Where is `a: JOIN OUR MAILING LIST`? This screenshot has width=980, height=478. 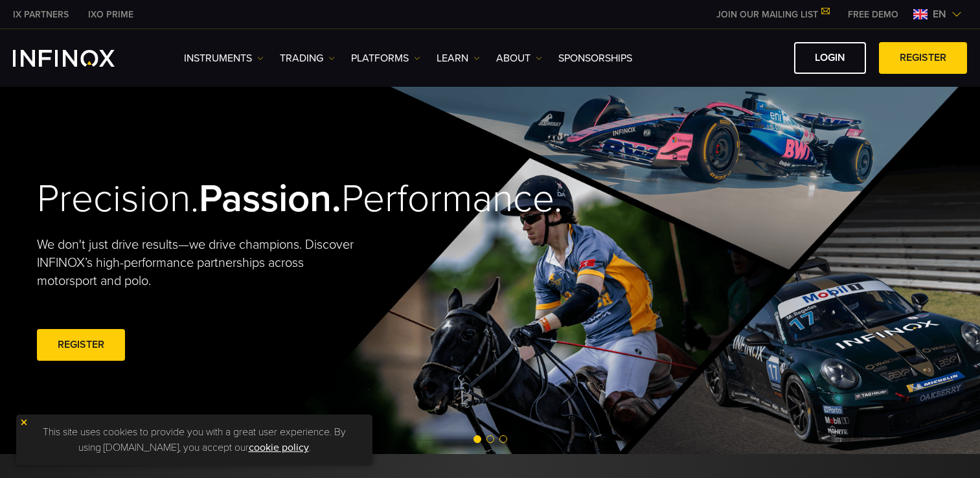
a: JOIN OUR MAILING LIST is located at coordinates (772, 14).